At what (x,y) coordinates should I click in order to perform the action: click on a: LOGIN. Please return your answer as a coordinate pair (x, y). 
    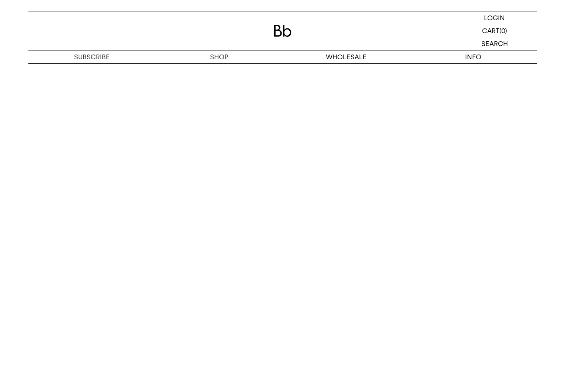
    Looking at the image, I should click on (494, 18).